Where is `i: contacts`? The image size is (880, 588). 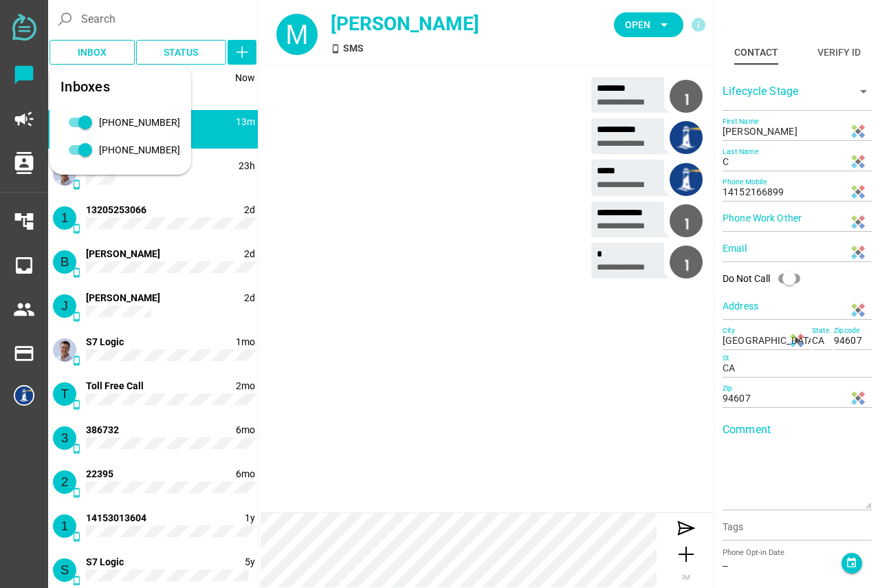 i: contacts is located at coordinates (24, 163).